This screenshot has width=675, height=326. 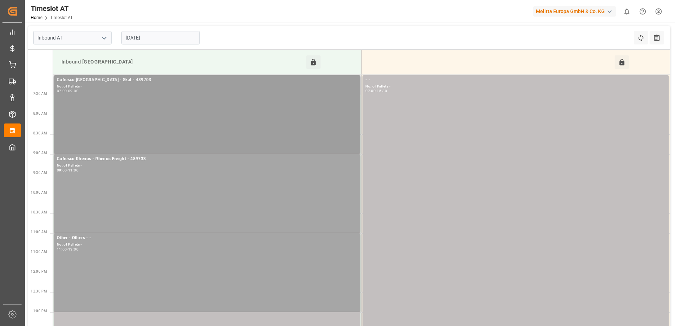 What do you see at coordinates (36, 18) in the screenshot?
I see `a: Home` at bounding box center [36, 18].